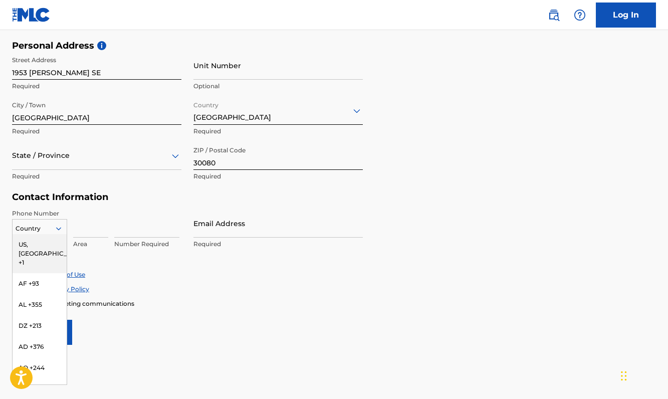 This screenshot has width=668, height=399. Describe the element at coordinates (40, 347) in the screenshot. I see `div: AD +376` at that location.